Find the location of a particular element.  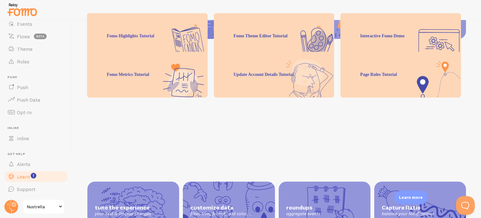

span: Flows is located at coordinates (24, 36).